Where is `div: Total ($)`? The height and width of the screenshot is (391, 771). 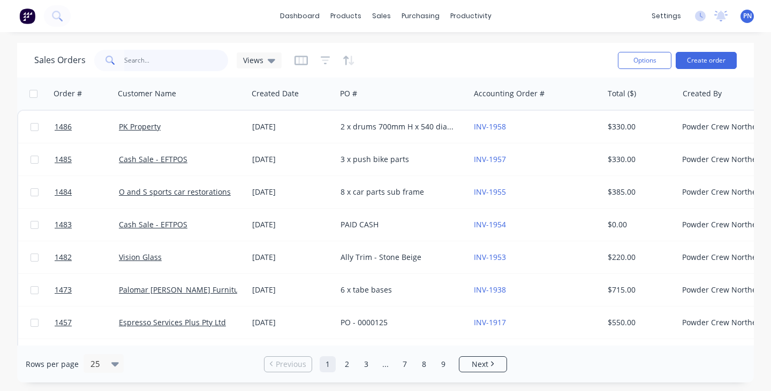
div: Total ($) is located at coordinates (622, 94).